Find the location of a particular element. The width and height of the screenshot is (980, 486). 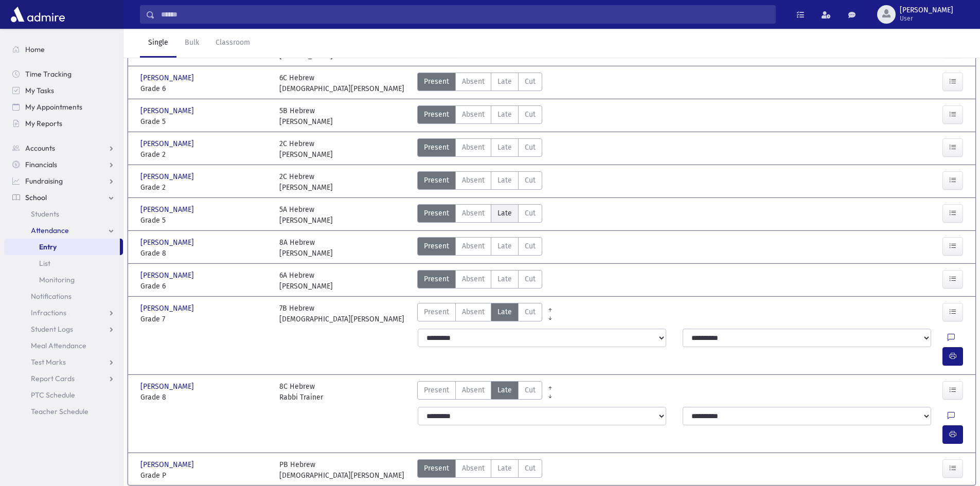

span: My Tasks is located at coordinates (40, 91).